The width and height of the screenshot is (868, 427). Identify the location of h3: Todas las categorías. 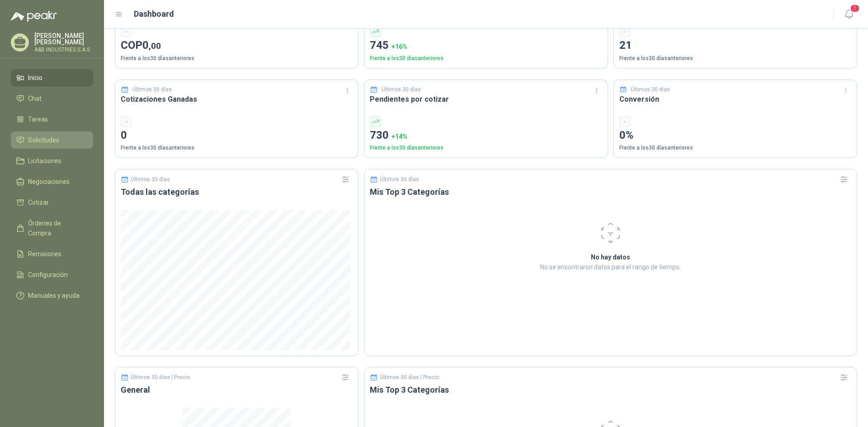
(237, 192).